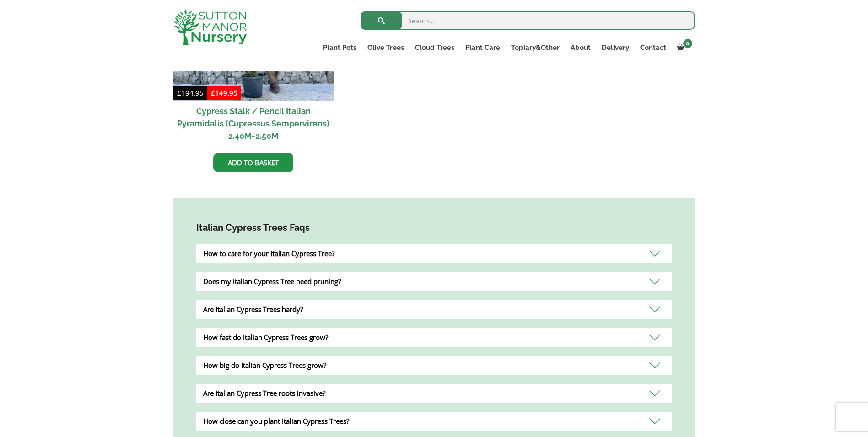 This screenshot has height=437, width=868. I want to click on a: Plant Pots, so click(339, 48).